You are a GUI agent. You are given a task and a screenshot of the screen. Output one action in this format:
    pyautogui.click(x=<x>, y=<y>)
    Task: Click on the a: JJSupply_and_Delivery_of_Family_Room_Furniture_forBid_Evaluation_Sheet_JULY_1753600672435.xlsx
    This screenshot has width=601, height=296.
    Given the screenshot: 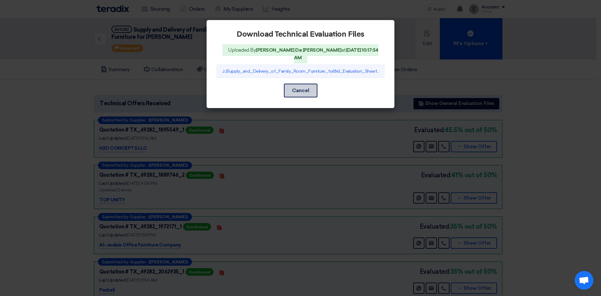 What is the action you would take?
    pyautogui.click(x=327, y=71)
    